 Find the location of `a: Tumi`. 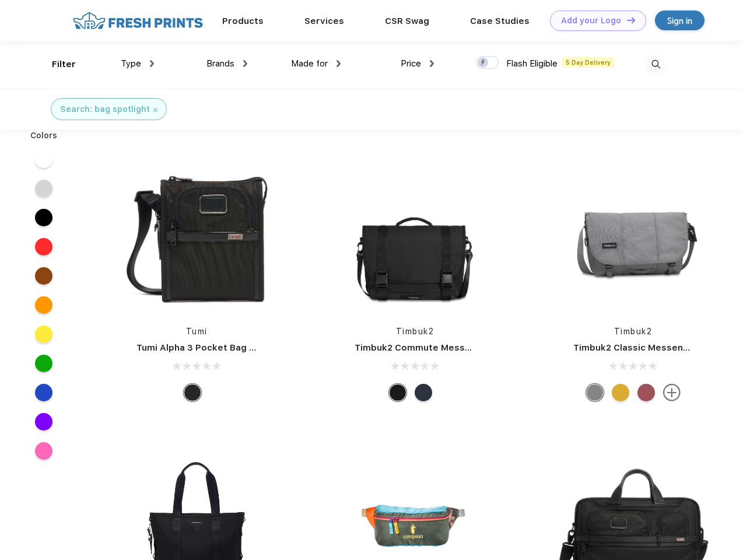

a: Tumi is located at coordinates (196, 331).